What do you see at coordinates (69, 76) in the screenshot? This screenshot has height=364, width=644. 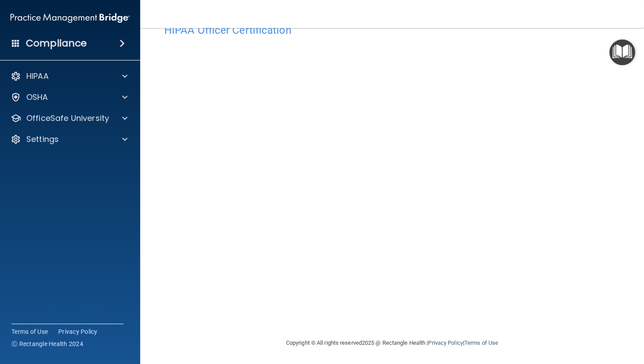 I see `a: HIPAA` at bounding box center [69, 76].